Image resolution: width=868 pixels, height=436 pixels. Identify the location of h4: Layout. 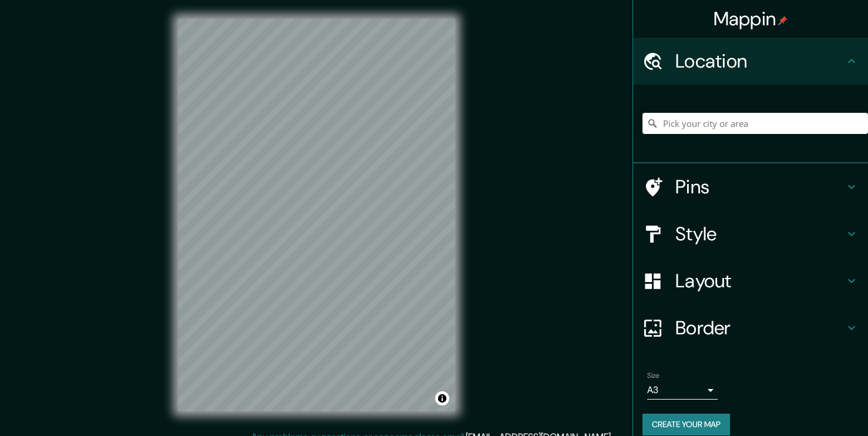
(760, 280).